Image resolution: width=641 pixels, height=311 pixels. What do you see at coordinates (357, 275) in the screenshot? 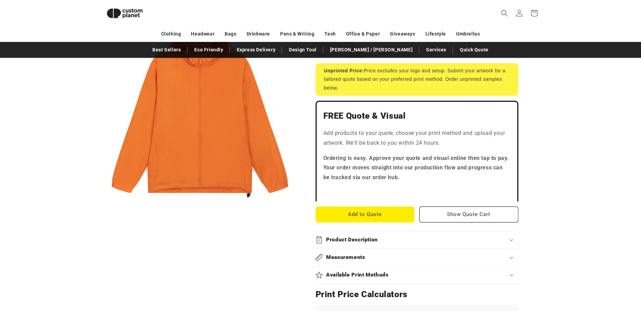
I see `h2: Available Print Methods` at bounding box center [357, 275].